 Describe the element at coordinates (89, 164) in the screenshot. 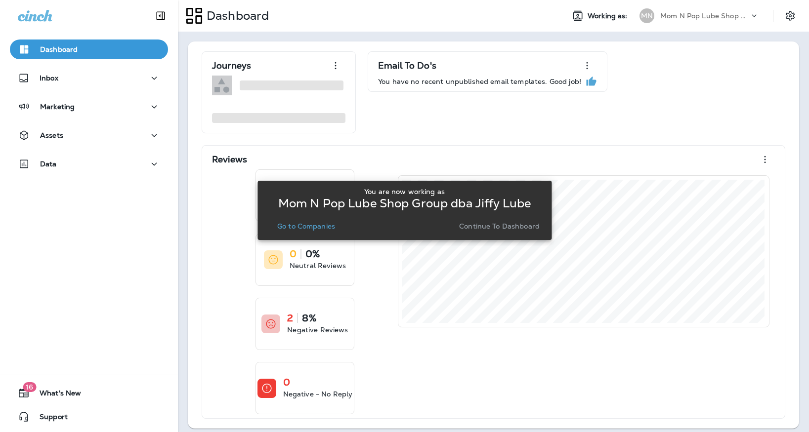

I see `button: Data` at that location.